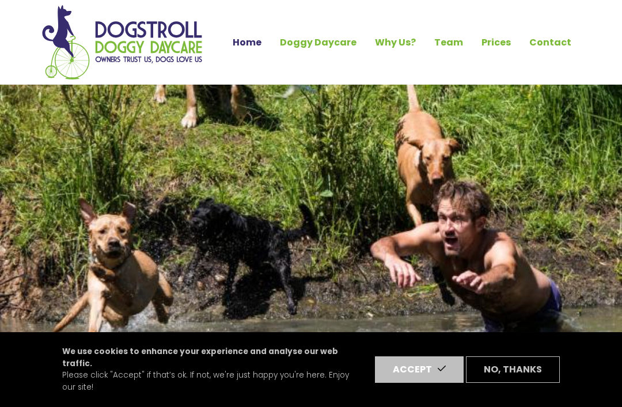 The width and height of the screenshot is (622, 407). Describe the element at coordinates (200, 357) in the screenshot. I see `strong: We use cookies to enhance your experience and analyse our web traffic.` at that location.